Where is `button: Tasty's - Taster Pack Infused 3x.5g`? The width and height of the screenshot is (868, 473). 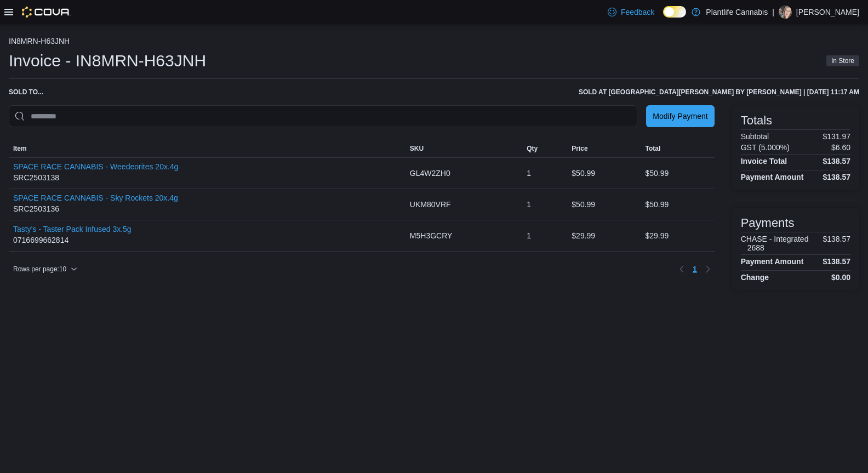
button: Tasty's - Taster Pack Infused 3x.5g is located at coordinates (72, 229).